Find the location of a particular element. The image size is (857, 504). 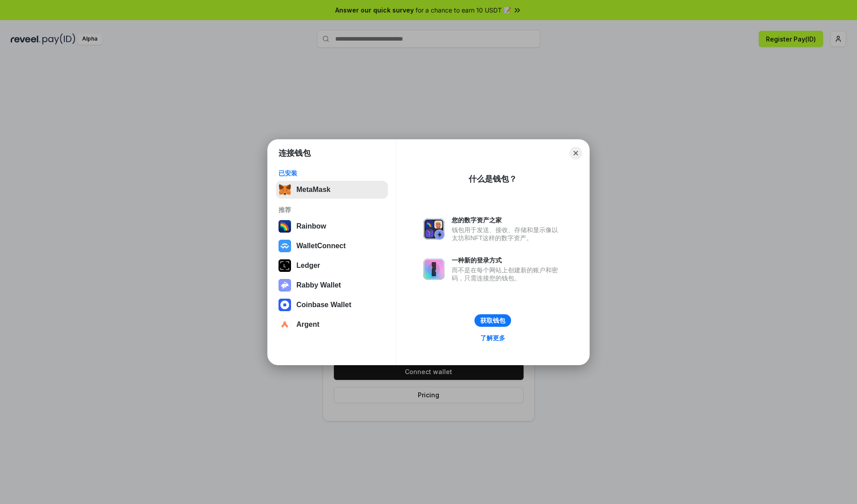

button: Close is located at coordinates (576, 153).